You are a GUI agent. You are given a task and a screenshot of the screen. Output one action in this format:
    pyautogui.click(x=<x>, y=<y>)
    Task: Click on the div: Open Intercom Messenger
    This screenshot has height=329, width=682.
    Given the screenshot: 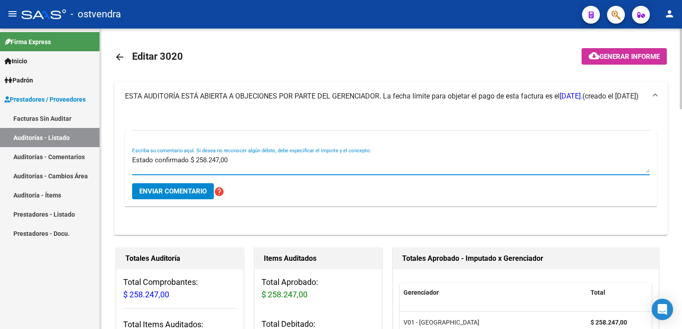 What is the action you would take?
    pyautogui.click(x=662, y=310)
    